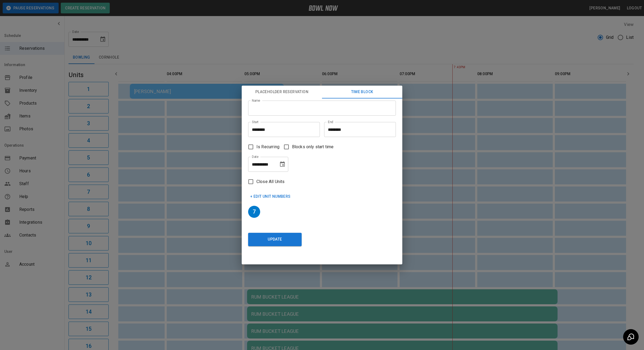  Describe the element at coordinates (282, 92) in the screenshot. I see `button: Placeholder Reservation` at that location.